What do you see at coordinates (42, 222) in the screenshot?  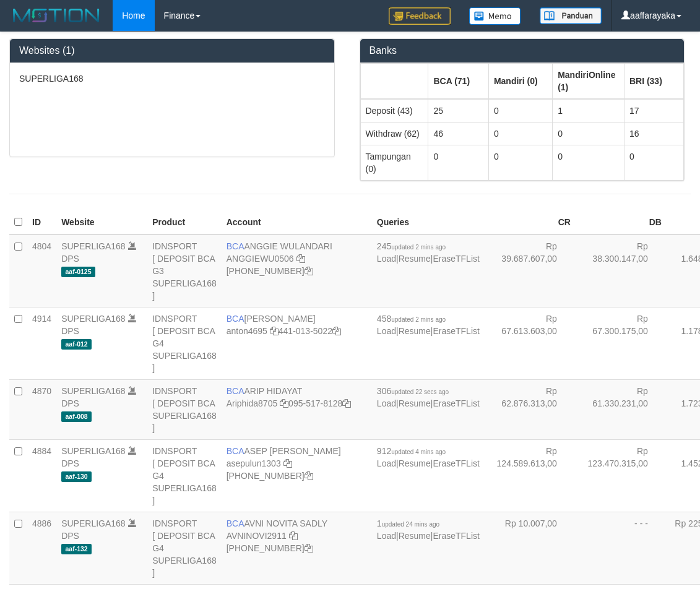 I see `th: ID` at bounding box center [42, 222].